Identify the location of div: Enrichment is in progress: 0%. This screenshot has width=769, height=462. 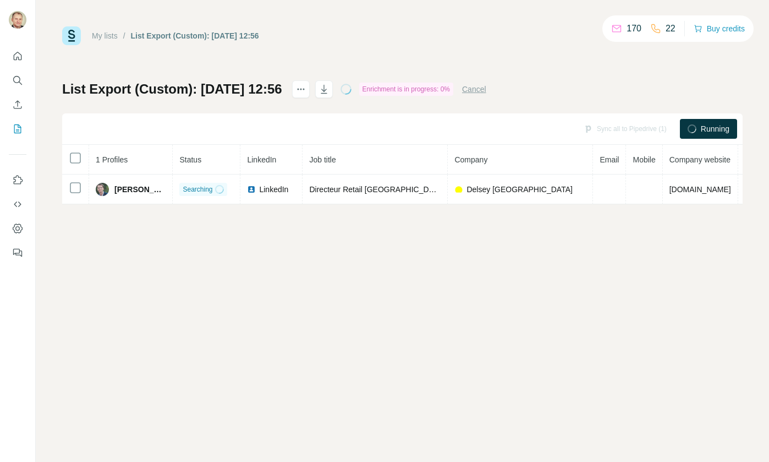
(406, 89).